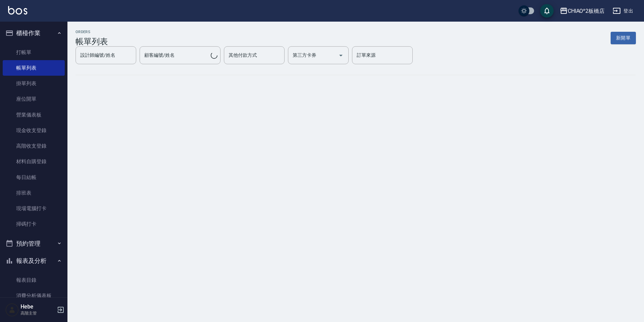  Describe the element at coordinates (33, 162) in the screenshot. I see `a: 材料自購登錄` at that location.